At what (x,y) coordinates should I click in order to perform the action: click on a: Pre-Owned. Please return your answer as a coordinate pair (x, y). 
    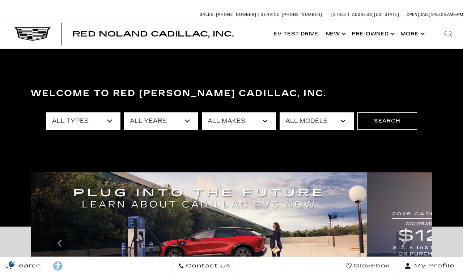
    Looking at the image, I should click on (372, 34).